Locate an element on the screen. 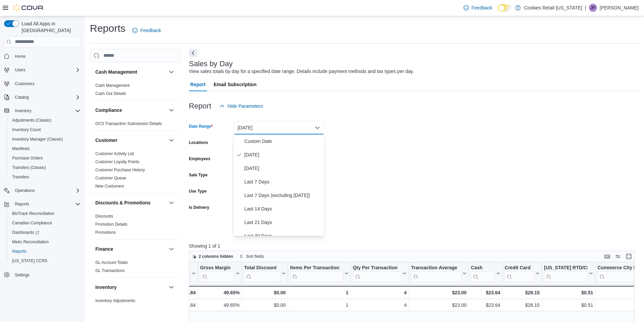  a: Adjustments (Classic) is located at coordinates (32, 120).